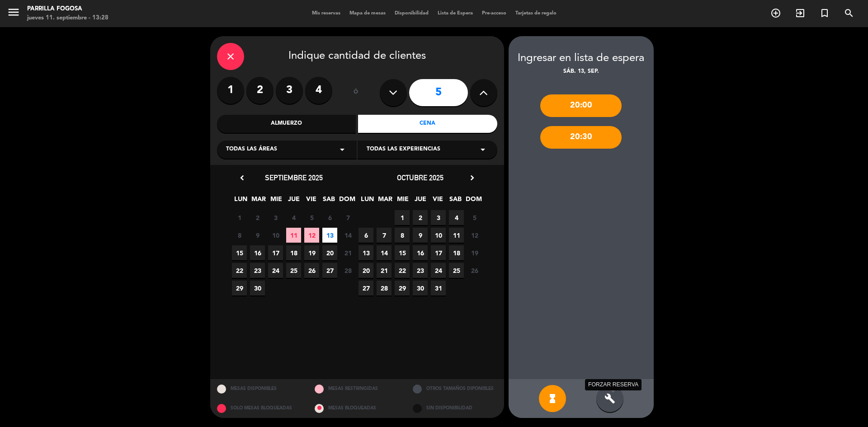 This screenshot has width=868, height=427. What do you see at coordinates (472, 178) in the screenshot?
I see `i: chevron_right` at bounding box center [472, 178].